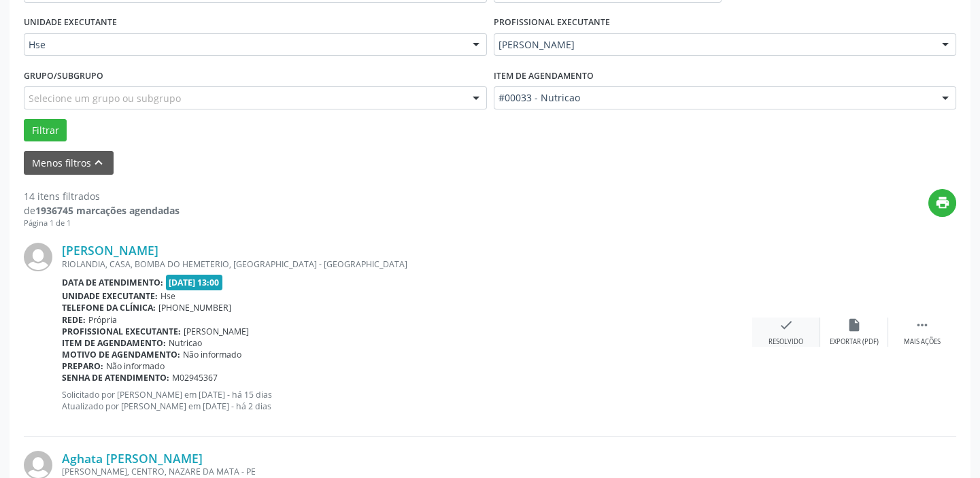  What do you see at coordinates (99, 162) in the screenshot?
I see `i: keyboard_arrow_up` at bounding box center [99, 162].